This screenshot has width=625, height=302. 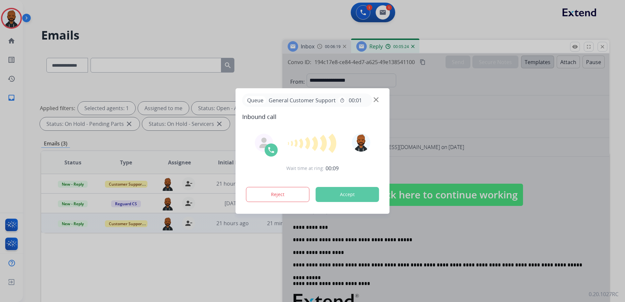 I want to click on button: Reject, so click(x=278, y=195).